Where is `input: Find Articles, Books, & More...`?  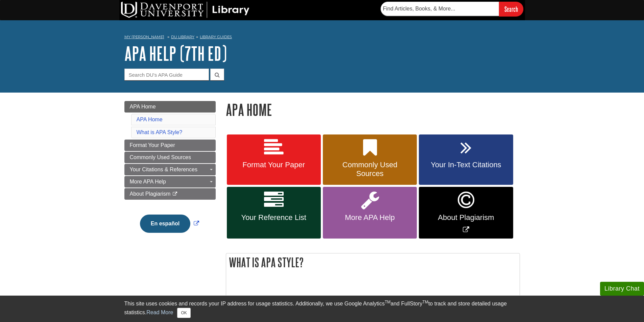 input: Find Articles, Books, & More... is located at coordinates (440, 9).